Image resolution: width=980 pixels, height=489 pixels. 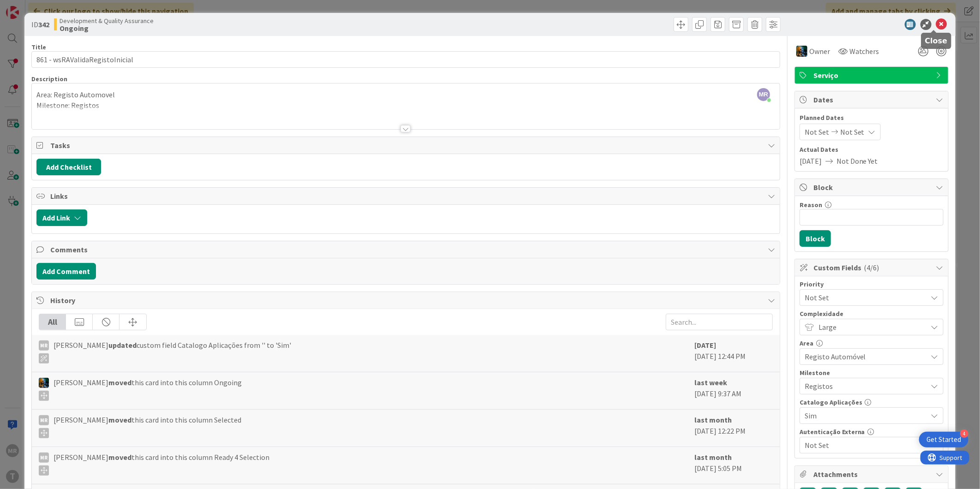 What do you see at coordinates (407, 250) in the screenshot?
I see `span: Comments` at bounding box center [407, 250].